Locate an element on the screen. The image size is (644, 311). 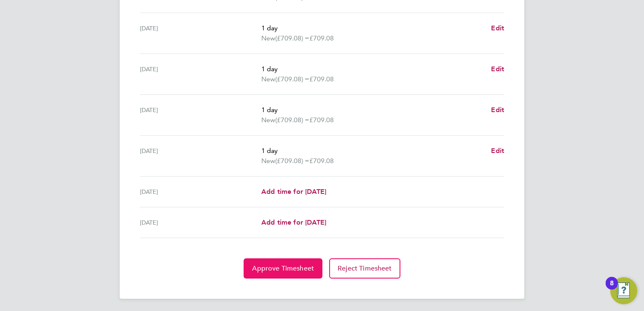
button: Reject Timesheet is located at coordinates (365, 268).